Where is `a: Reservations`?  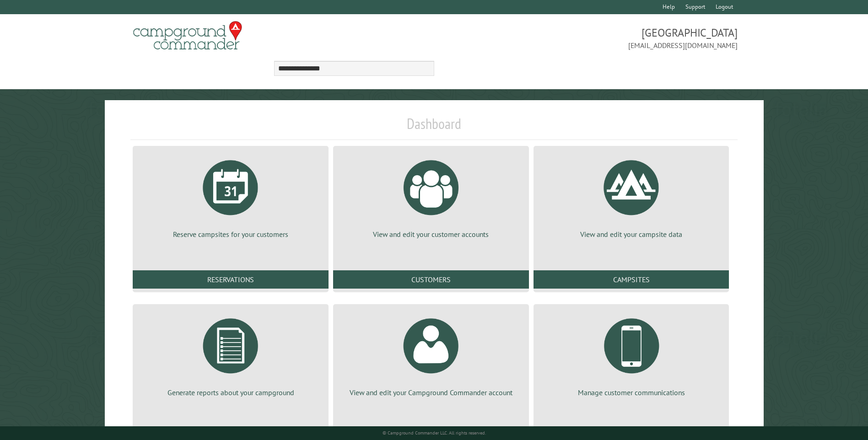
a: Reservations is located at coordinates (230, 280).